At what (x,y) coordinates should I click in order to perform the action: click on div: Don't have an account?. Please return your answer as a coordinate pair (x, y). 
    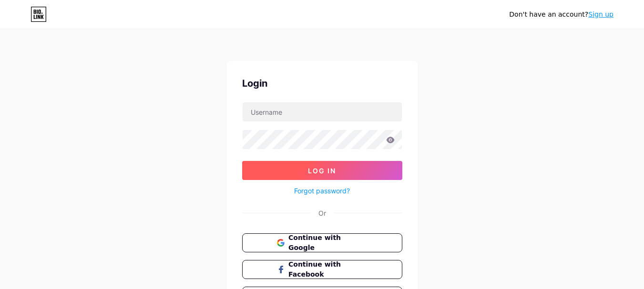
    Looking at the image, I should click on (562, 15).